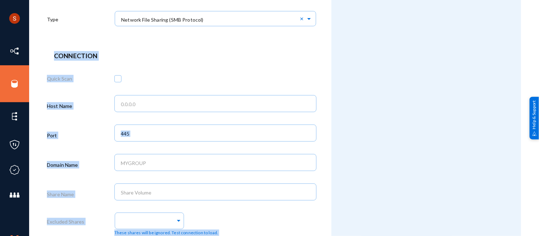 The width and height of the screenshot is (539, 236). What do you see at coordinates (15, 51) in the screenshot?
I see `img: icon-inventory.svg` at bounding box center [15, 51].